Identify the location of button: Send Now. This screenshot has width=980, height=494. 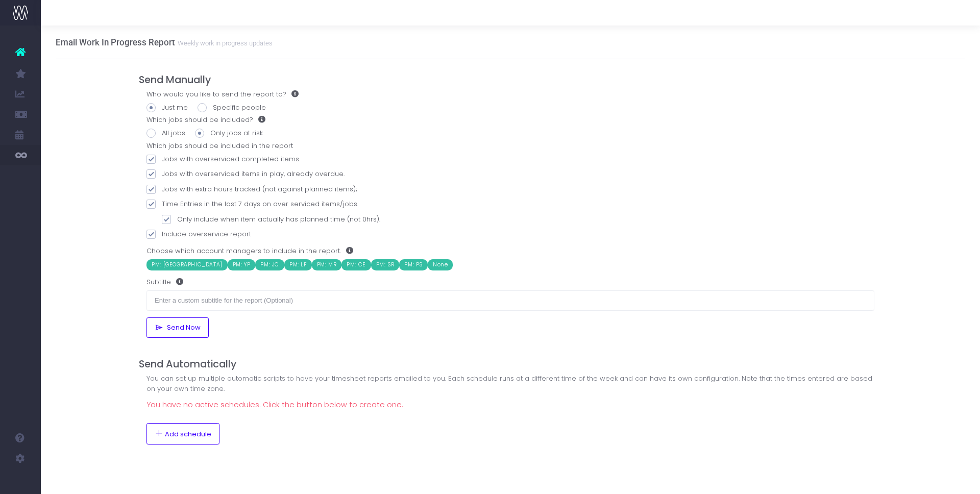
(177, 328).